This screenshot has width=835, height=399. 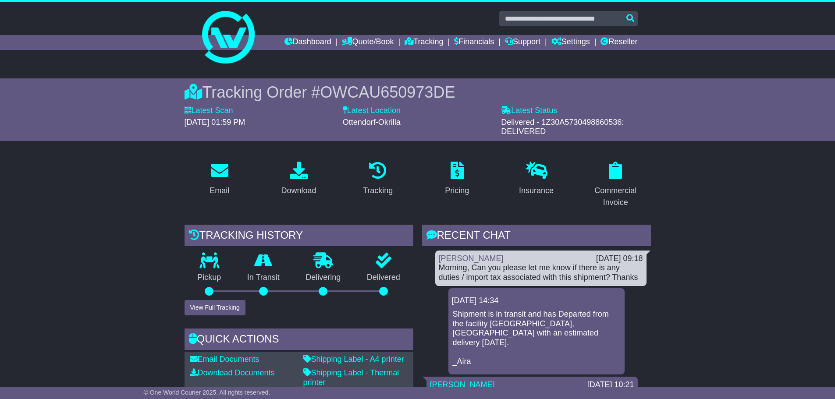 What do you see at coordinates (372, 122) in the screenshot?
I see `span: Ottendorf-Okrilla` at bounding box center [372, 122].